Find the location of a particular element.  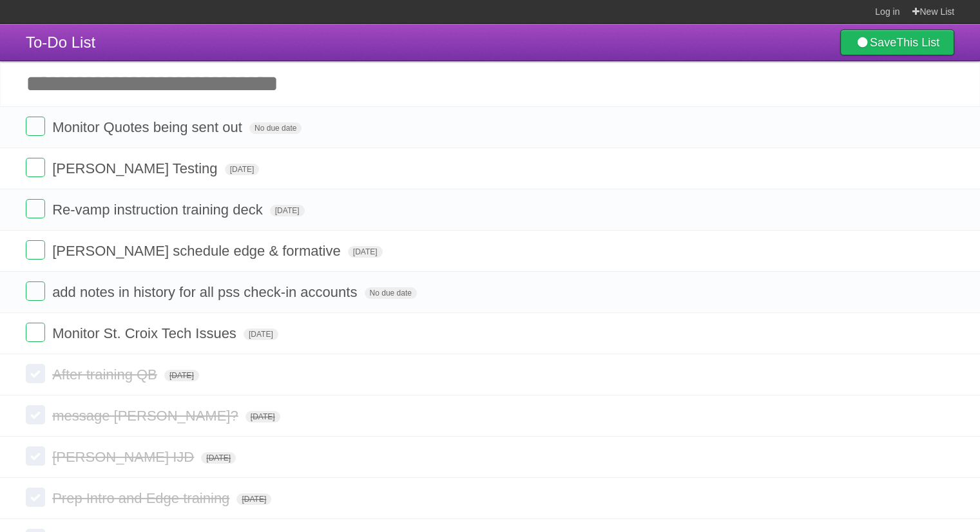

span: add notes in history for all pss check-in accounts is located at coordinates (206, 291).